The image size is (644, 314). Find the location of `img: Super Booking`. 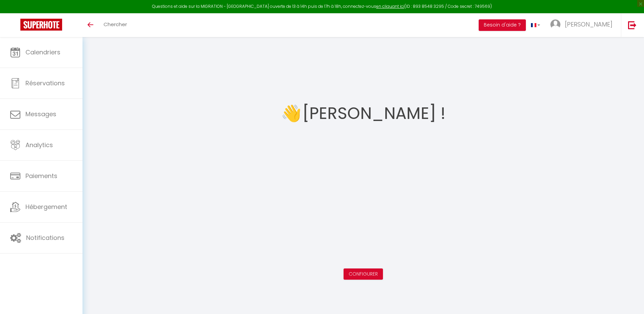

img: Super Booking is located at coordinates (41, 24).